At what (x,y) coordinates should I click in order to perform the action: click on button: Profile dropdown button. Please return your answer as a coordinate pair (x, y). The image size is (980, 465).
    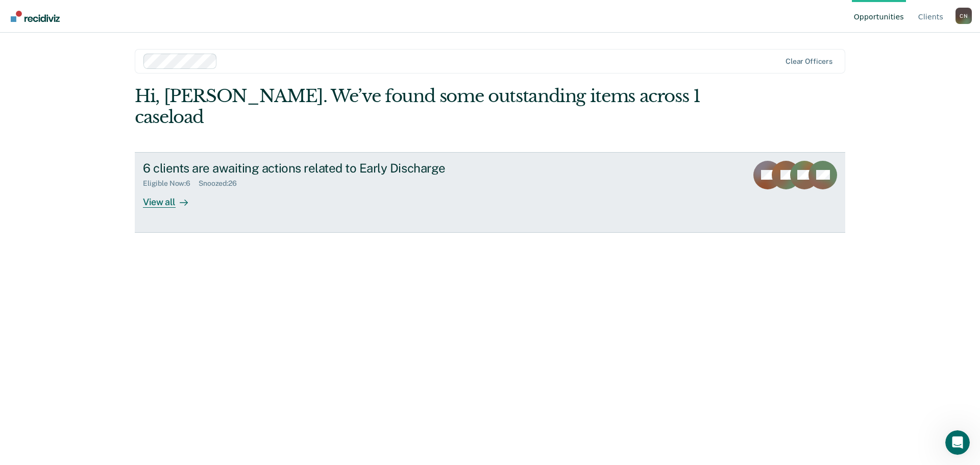
    Looking at the image, I should click on (964, 16).